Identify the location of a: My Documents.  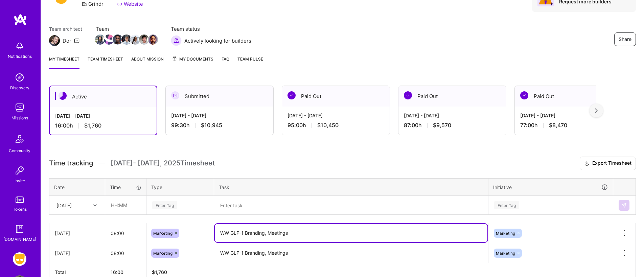
(193, 62).